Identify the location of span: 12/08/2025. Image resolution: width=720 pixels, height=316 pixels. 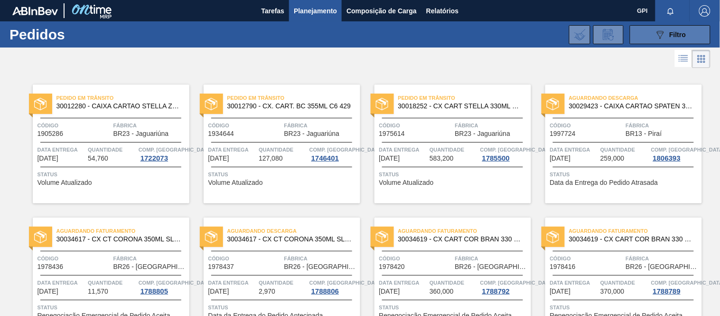
(219, 291).